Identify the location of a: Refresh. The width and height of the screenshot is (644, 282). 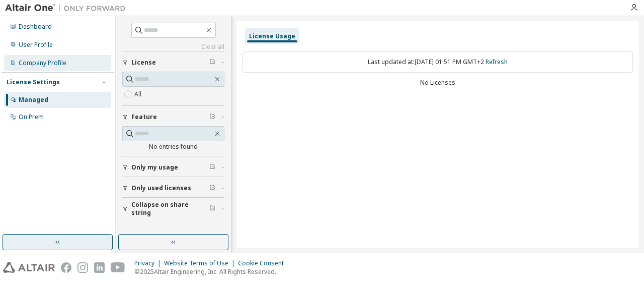
(497, 62).